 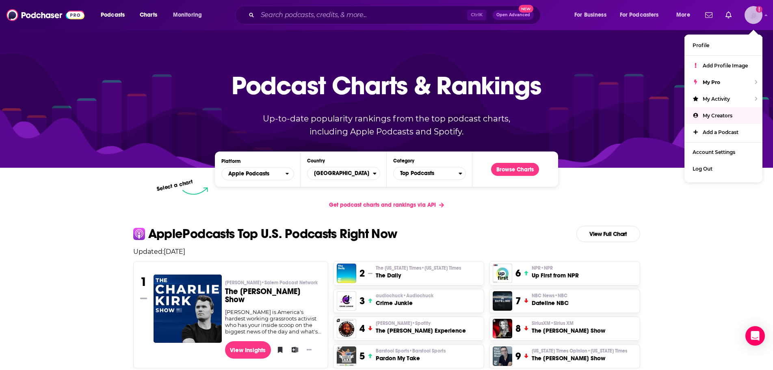 I want to click on a: Browse Charts, so click(x=515, y=169).